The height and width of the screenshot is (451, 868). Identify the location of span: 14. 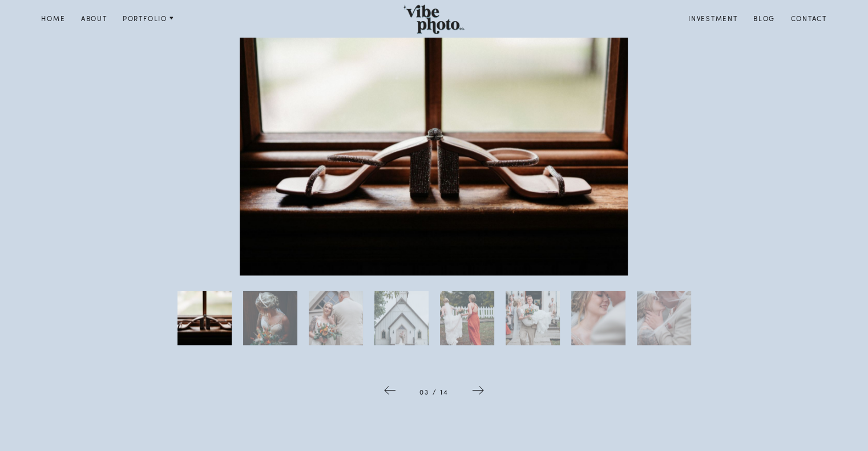
(444, 392).